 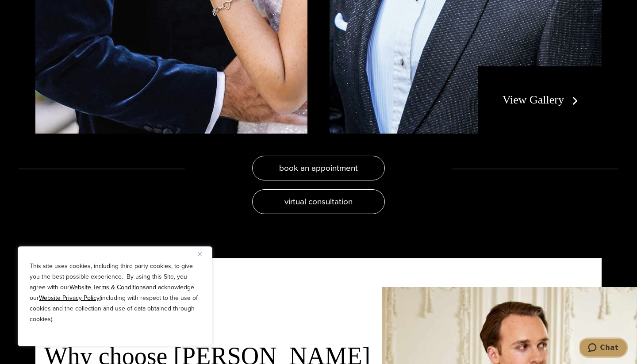 I want to click on img: Close, so click(x=200, y=254).